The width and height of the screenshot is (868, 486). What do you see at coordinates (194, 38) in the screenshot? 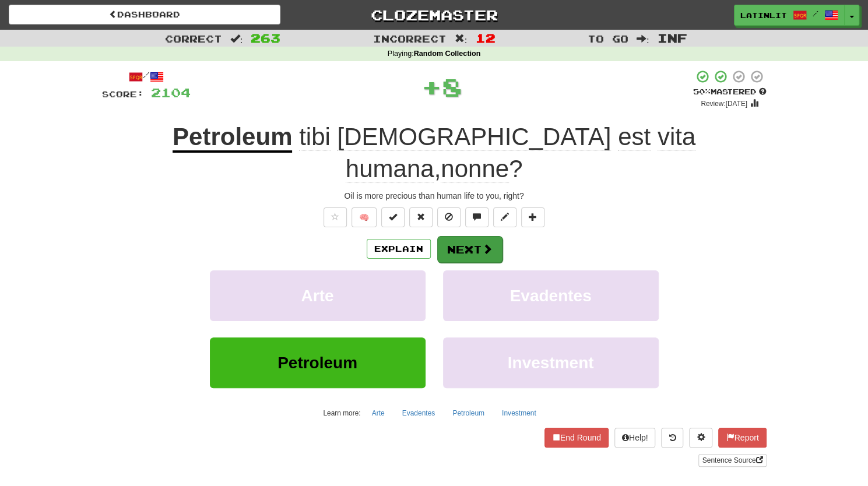
I see `span: Correct` at bounding box center [194, 38].